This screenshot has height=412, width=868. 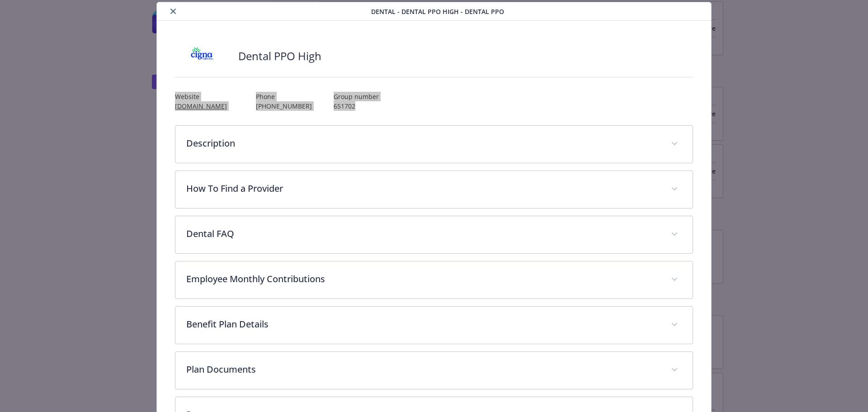 I want to click on p: Benefit Plan Details, so click(x=424, y=324).